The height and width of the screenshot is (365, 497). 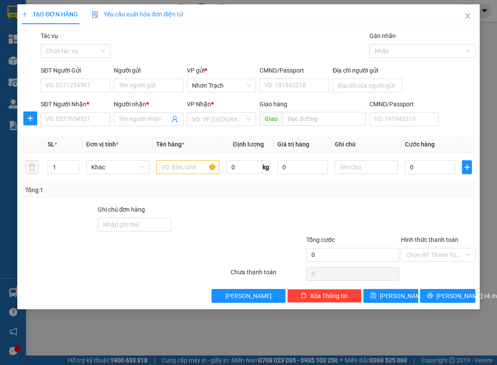 I want to click on span: Tên hàng, so click(x=170, y=144).